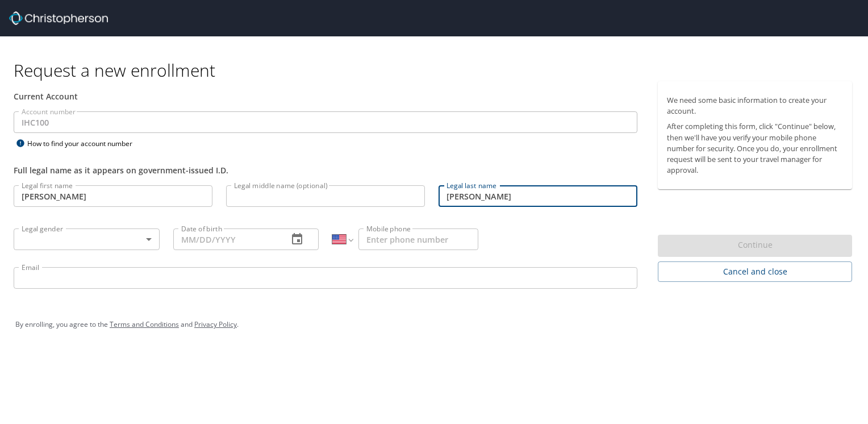  Describe the element at coordinates (755, 271) in the screenshot. I see `span: Cancel and close` at that location.